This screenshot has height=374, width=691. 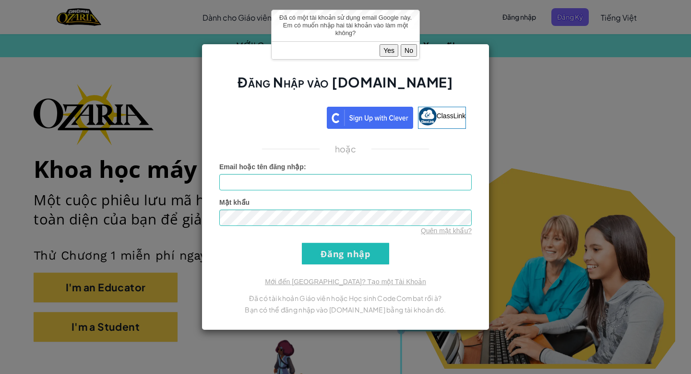 What do you see at coordinates (346, 149) in the screenshot?
I see `p: hoặc` at bounding box center [346, 149].